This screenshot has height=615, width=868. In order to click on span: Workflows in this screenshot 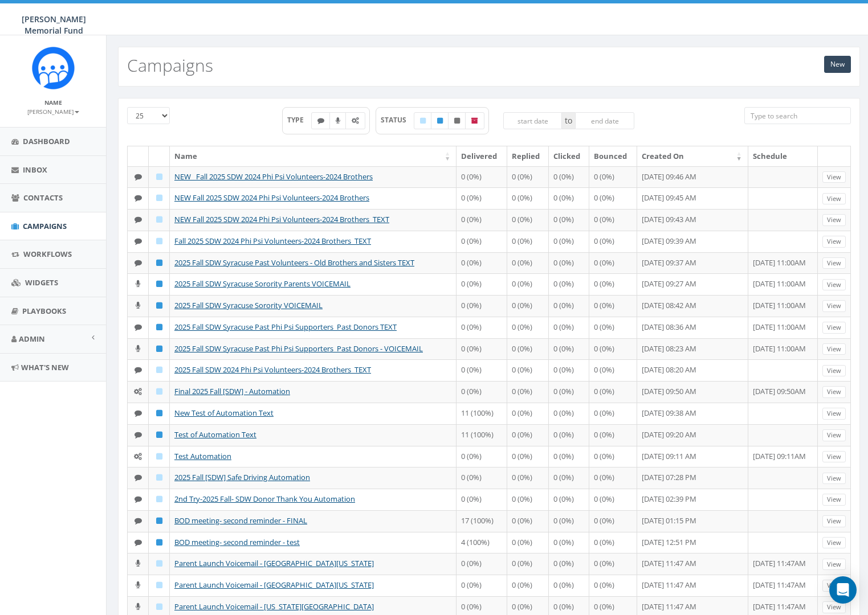, I will do `click(47, 254)`.